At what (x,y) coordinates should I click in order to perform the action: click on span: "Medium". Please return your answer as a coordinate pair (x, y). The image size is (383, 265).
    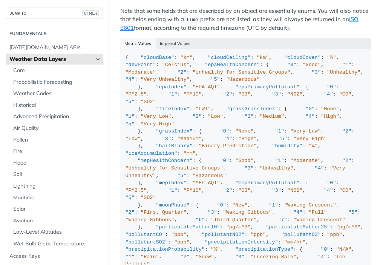
    Looking at the image, I should click on (189, 138).